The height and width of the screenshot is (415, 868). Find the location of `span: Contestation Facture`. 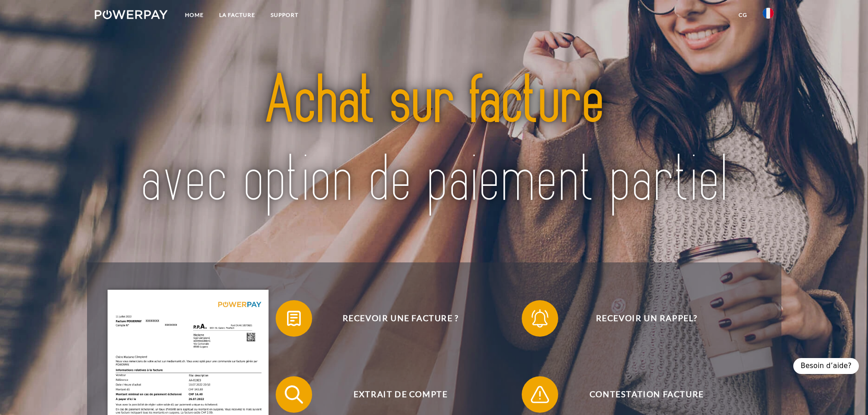

span: Contestation Facture is located at coordinates (647, 394).